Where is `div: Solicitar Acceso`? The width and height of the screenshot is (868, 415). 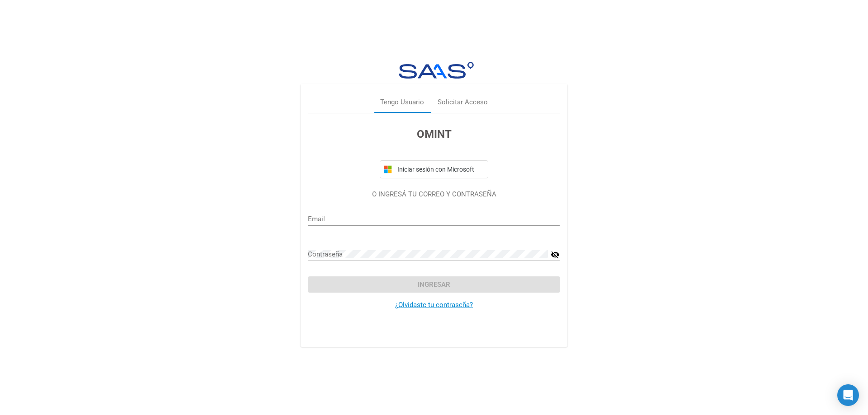
div: Solicitar Acceso is located at coordinates (463, 102).